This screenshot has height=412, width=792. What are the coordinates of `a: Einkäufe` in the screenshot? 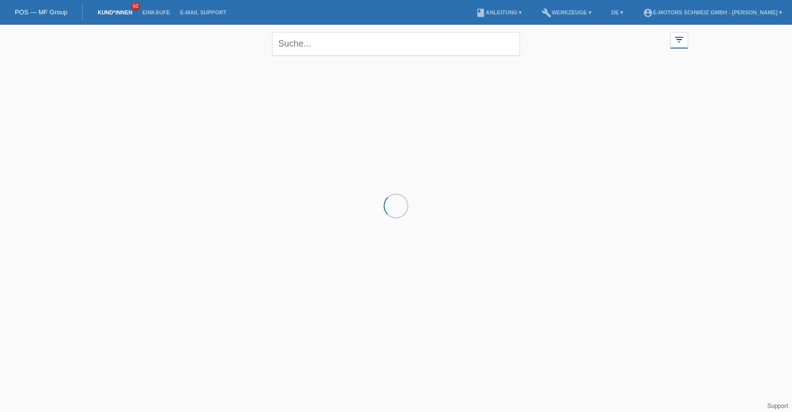 It's located at (156, 12).